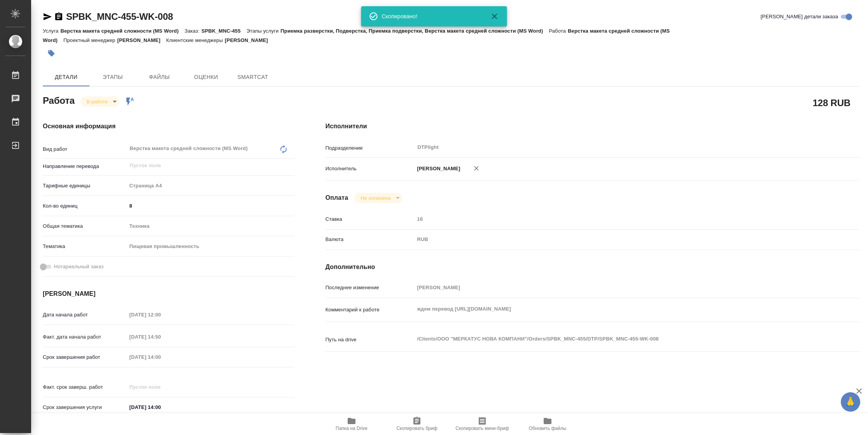 Image resolution: width=868 pixels, height=435 pixels. What do you see at coordinates (431, 16) in the screenshot?
I see `div: Скопировано!` at bounding box center [431, 16].